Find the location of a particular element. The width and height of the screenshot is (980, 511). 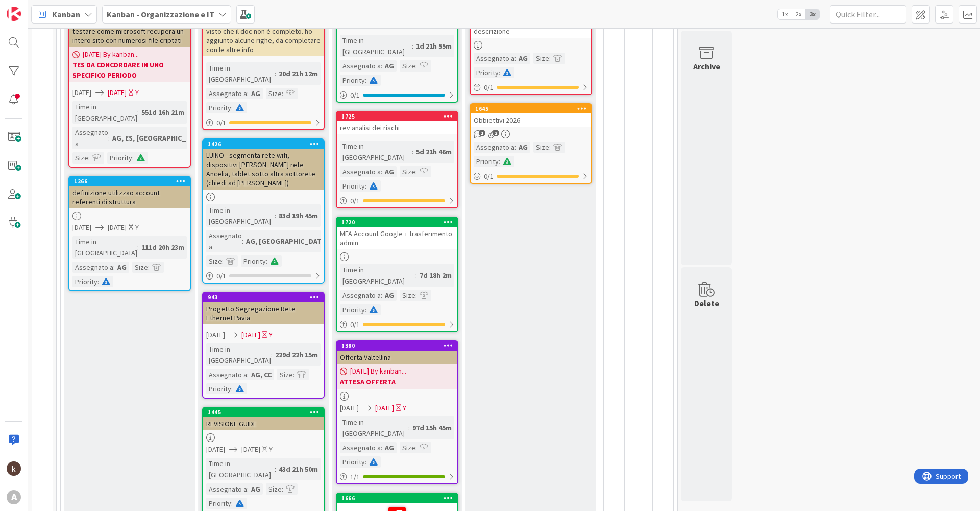

div: 43d 21h 50m is located at coordinates (298, 469).